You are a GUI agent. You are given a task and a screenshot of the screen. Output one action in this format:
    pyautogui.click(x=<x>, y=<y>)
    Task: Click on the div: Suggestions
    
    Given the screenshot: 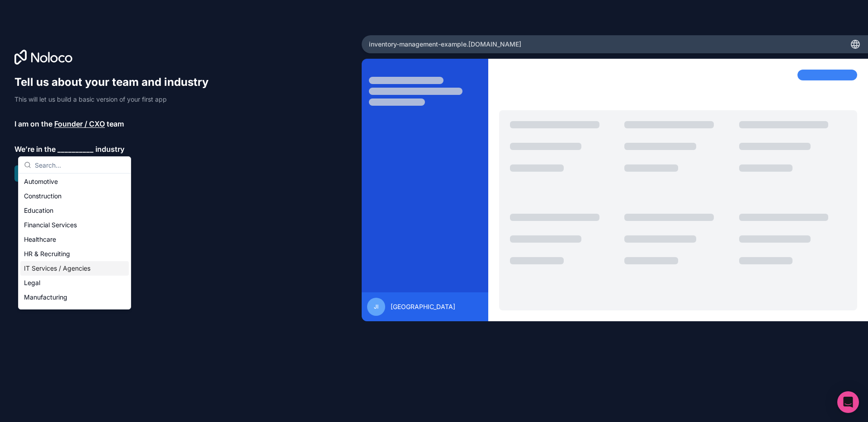 What is the action you would take?
    pyautogui.click(x=75, y=241)
    